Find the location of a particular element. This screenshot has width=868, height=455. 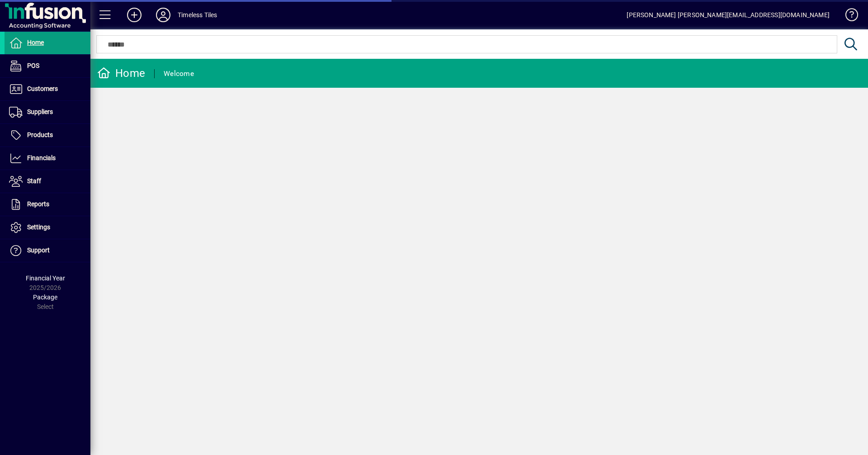

span: Customers is located at coordinates (42, 89).